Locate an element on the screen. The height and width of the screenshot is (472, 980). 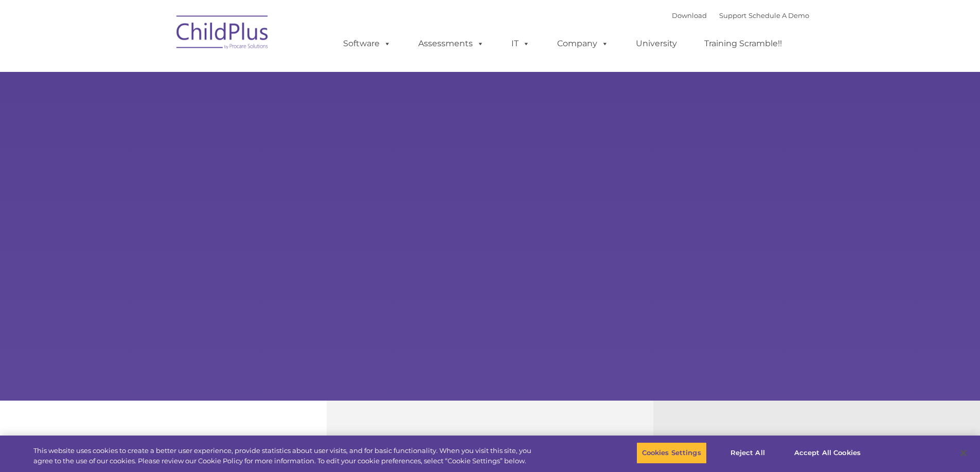
button: Reject All is located at coordinates (747, 453).